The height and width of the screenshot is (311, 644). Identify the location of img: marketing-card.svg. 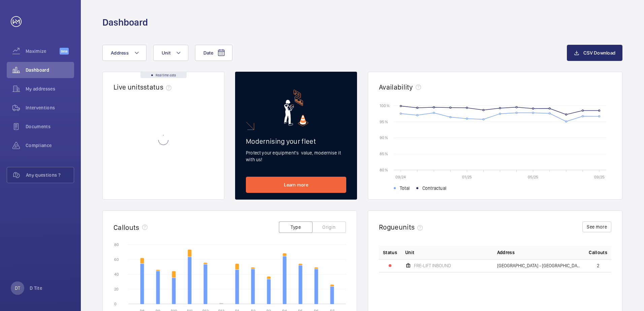
(296, 108).